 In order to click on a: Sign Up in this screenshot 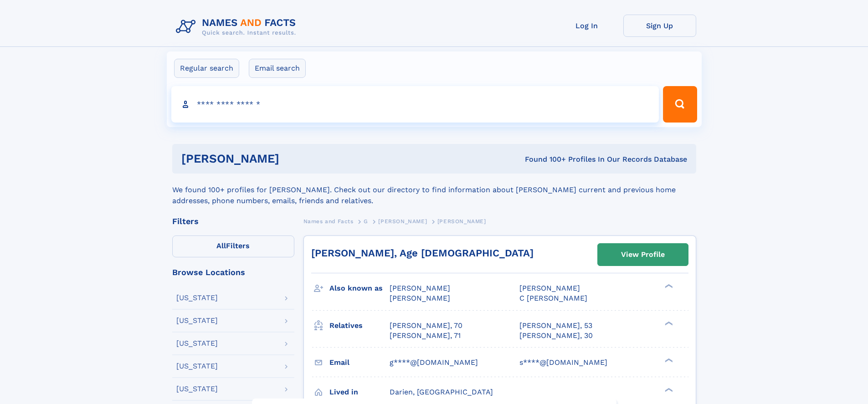, I will do `click(660, 25)`.